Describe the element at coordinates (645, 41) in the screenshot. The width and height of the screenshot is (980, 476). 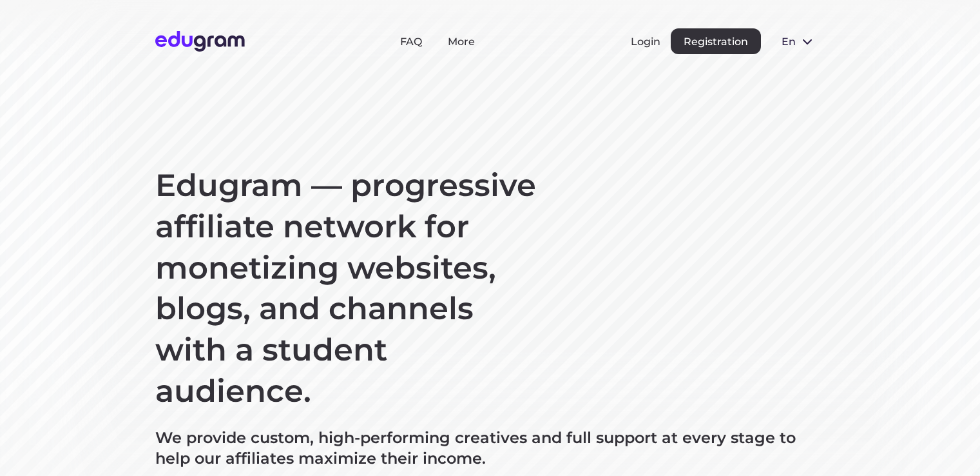
I see `button: Login` at that location.